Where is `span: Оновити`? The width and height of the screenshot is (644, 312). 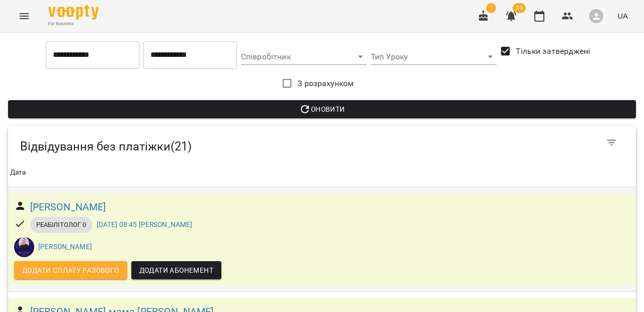 span: Оновити is located at coordinates (322, 109).